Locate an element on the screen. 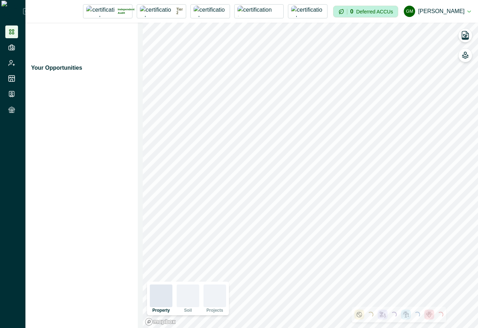 This screenshot has width=478, height=328. p: Projects is located at coordinates (215, 310).